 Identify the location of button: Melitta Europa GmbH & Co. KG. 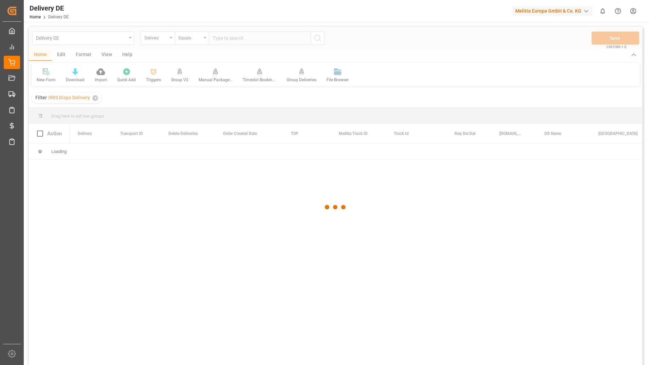
(554, 11).